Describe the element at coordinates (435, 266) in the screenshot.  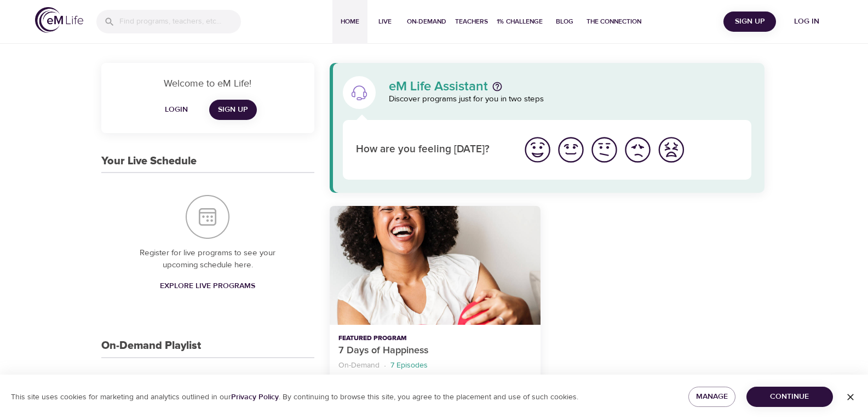
I see `button: 7 Days of Happiness` at that location.